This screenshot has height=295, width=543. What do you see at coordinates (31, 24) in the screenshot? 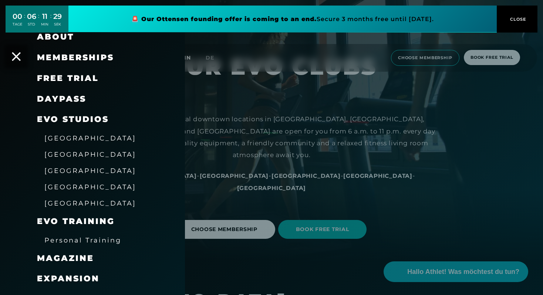
I see `div: STD` at bounding box center [31, 24].